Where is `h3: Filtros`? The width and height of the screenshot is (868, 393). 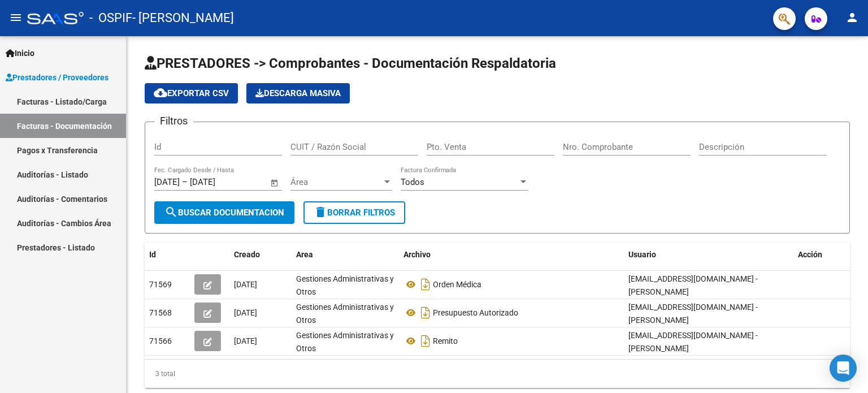 h3: Filtros is located at coordinates (174, 121).